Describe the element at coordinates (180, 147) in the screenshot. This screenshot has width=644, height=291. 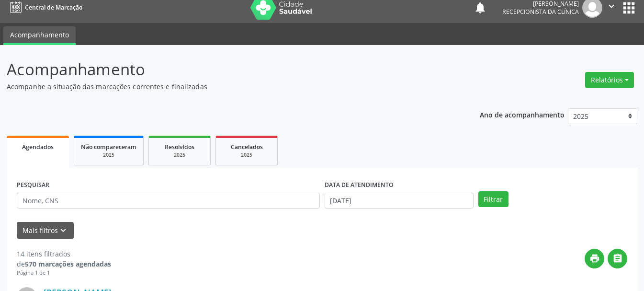
I see `span: Resolvidos` at that location.